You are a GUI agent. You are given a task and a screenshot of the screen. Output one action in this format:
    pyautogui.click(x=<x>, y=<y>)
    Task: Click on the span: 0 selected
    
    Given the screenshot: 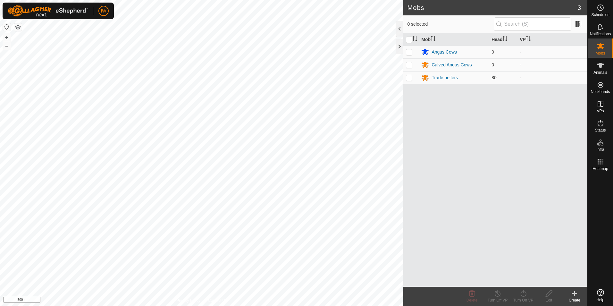 What is the action you would take?
    pyautogui.click(x=450, y=24)
    